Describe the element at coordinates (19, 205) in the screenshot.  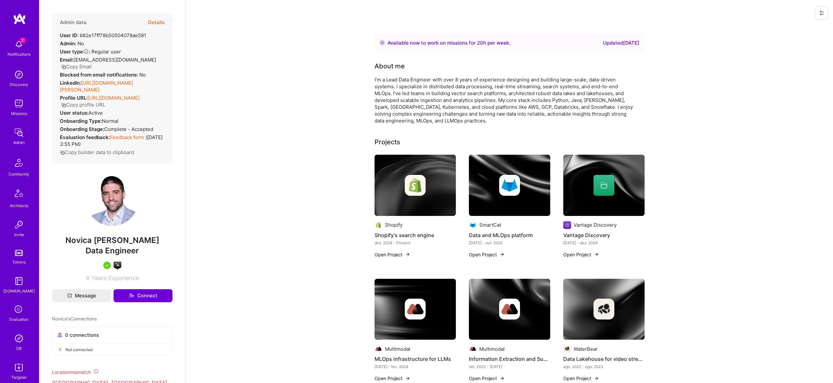
I see `div: Architects` at that location.